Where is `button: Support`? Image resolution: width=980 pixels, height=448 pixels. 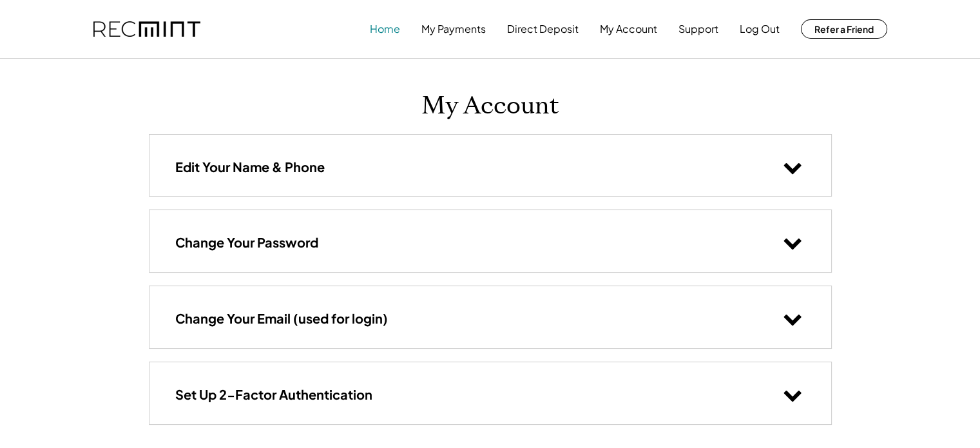 button: Support is located at coordinates (698, 29).